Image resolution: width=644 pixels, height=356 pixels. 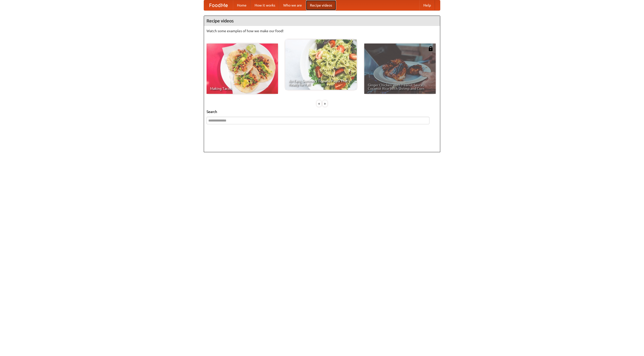 I want to click on a: FoodMe, so click(x=218, y=5).